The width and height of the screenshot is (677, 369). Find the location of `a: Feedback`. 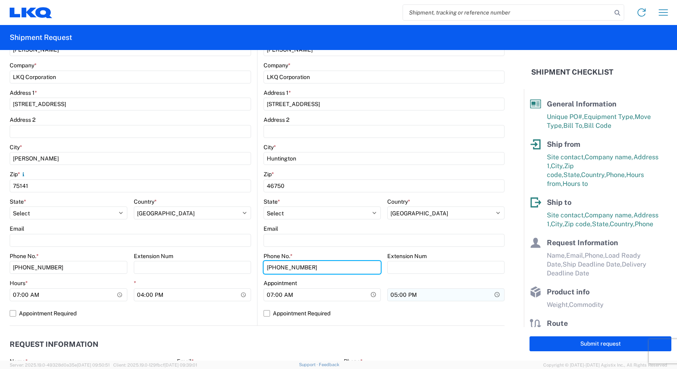

a: Feedback is located at coordinates (329, 364).